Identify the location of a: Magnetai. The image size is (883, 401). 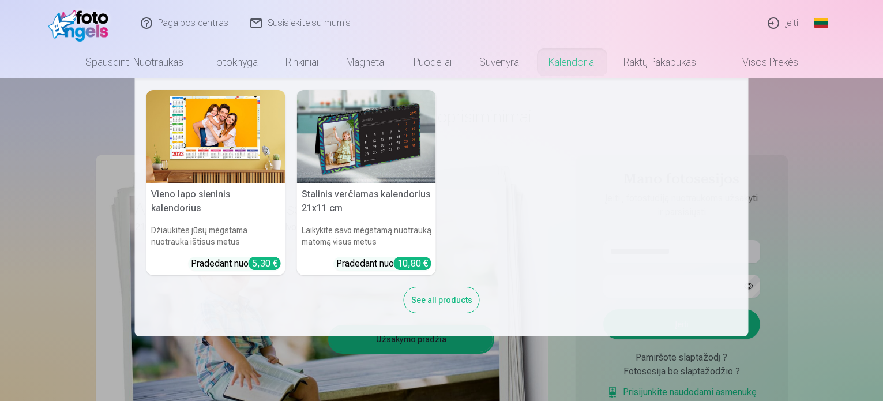
(366, 62).